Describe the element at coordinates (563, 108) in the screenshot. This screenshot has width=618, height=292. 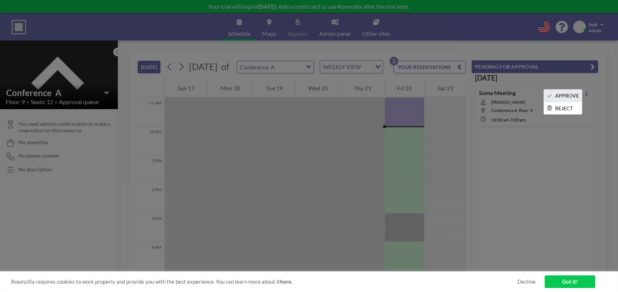
I see `li: REJECT` at that location.